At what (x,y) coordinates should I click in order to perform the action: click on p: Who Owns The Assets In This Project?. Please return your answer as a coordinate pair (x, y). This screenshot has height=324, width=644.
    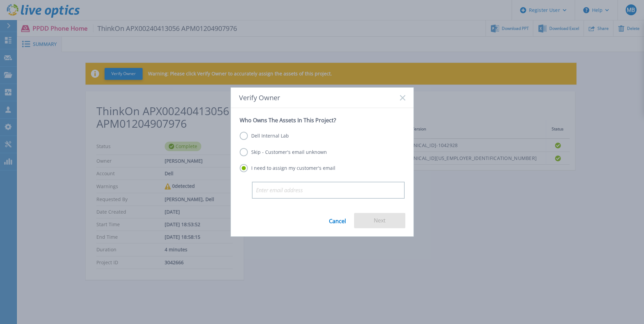
    Looking at the image, I should click on (322, 120).